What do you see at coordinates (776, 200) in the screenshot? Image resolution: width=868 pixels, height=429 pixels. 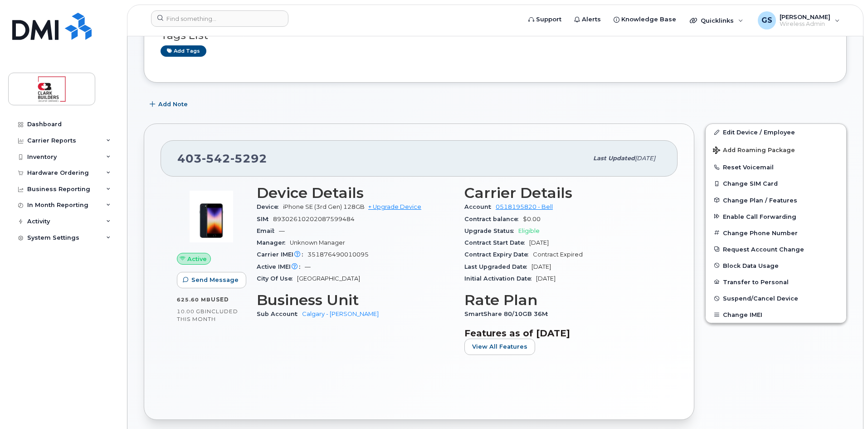 I see `button: Change Plan / Features` at bounding box center [776, 200].